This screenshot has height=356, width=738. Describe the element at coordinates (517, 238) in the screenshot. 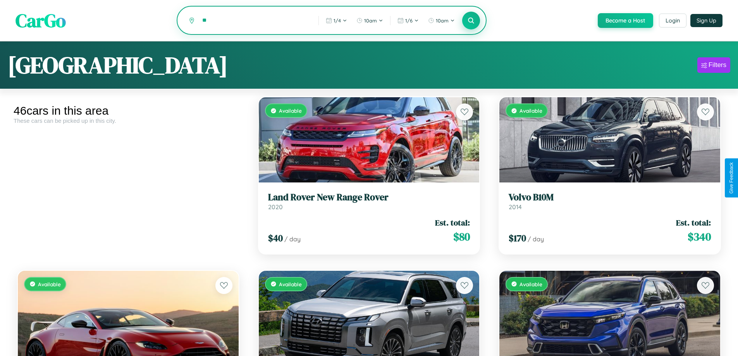

I see `span: $ 170` at that location.